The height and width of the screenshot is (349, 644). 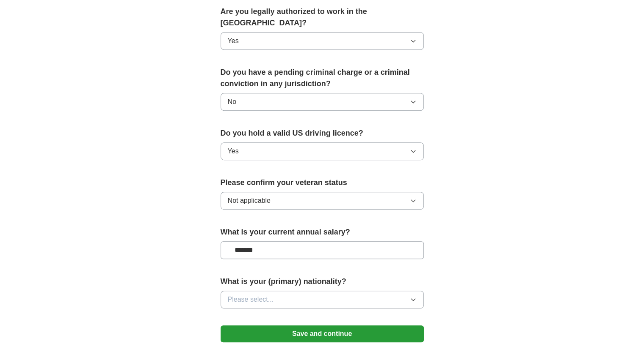 I want to click on label: What is your current annual salary?, so click(x=322, y=232).